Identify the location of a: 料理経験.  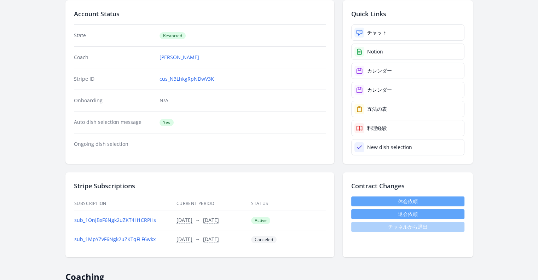
(408, 128).